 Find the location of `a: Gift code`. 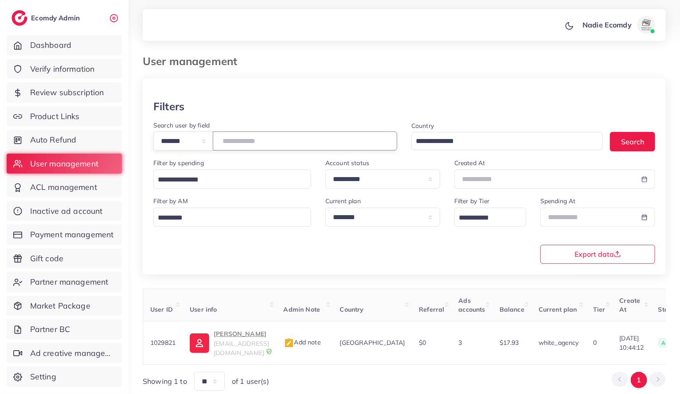

a: Gift code is located at coordinates (64, 259).